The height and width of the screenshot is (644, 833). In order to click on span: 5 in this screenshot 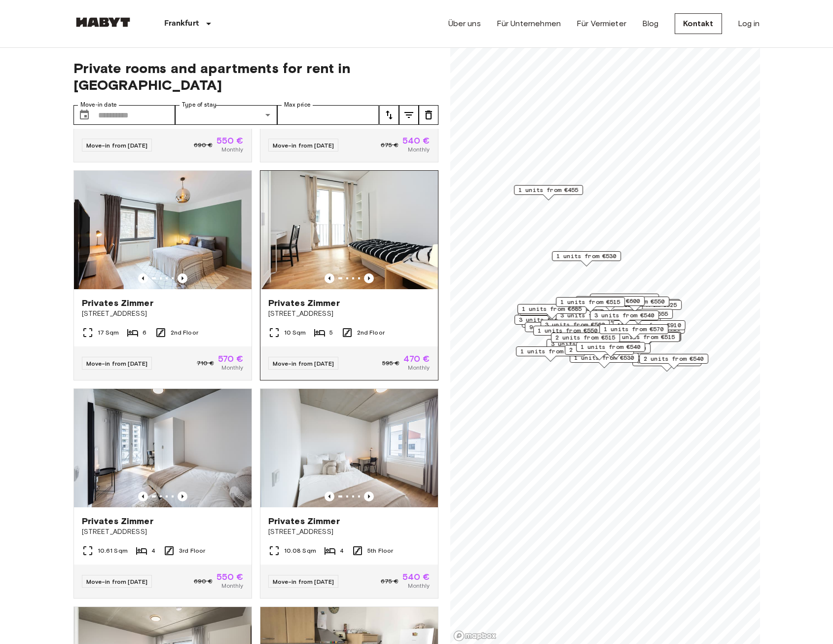, I will do `click(331, 333)`.